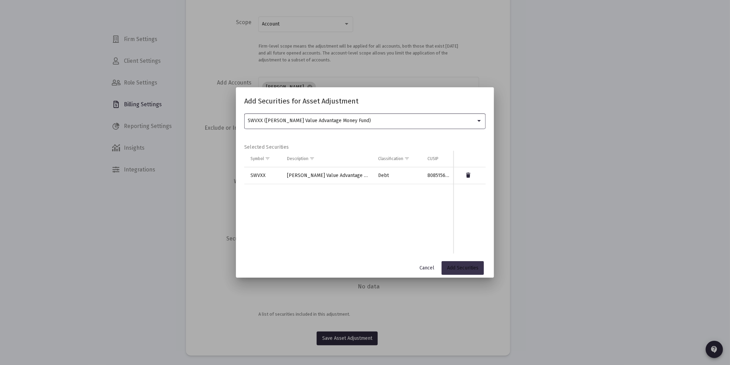 This screenshot has height=365, width=730. I want to click on span: Cancel, so click(427, 268).